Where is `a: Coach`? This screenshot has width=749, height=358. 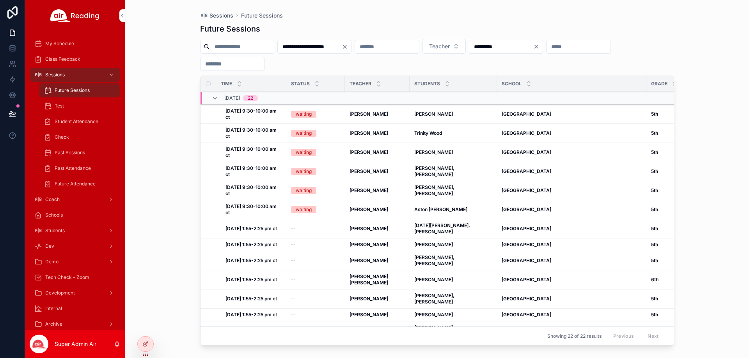 a: Coach is located at coordinates (75, 200).